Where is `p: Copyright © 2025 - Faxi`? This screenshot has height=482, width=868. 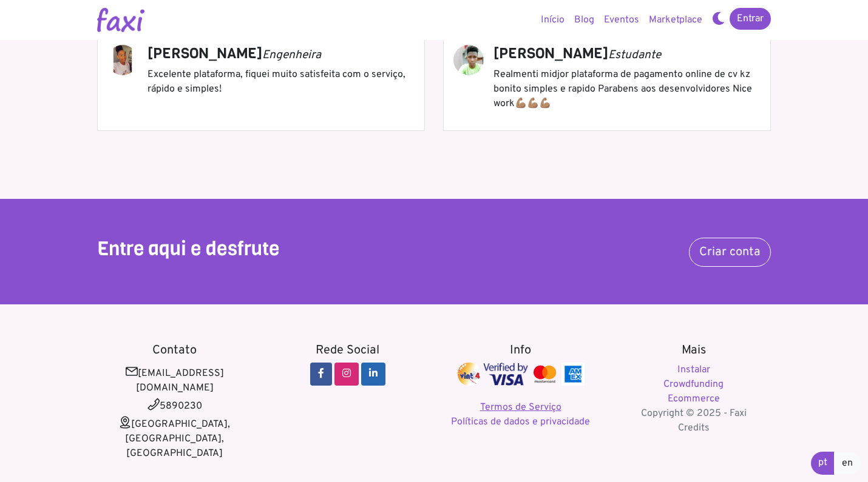
p: Copyright © 2025 - Faxi is located at coordinates (693, 414).